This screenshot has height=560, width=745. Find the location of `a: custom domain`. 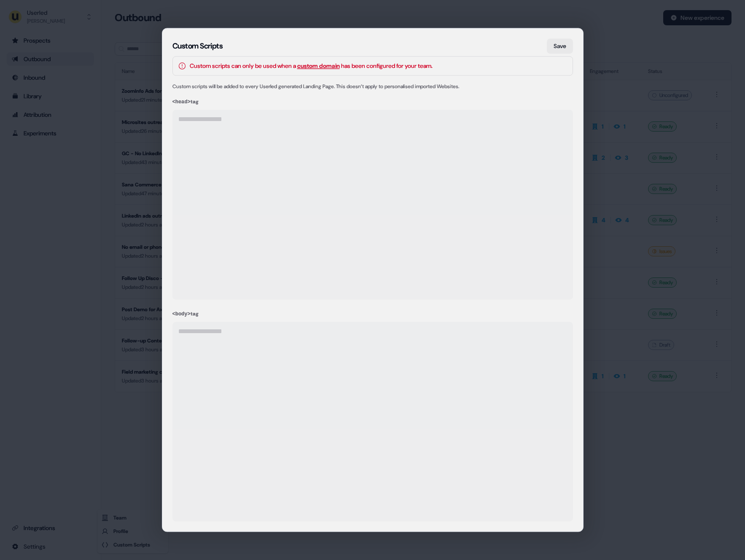

a: custom domain is located at coordinates (319, 66).